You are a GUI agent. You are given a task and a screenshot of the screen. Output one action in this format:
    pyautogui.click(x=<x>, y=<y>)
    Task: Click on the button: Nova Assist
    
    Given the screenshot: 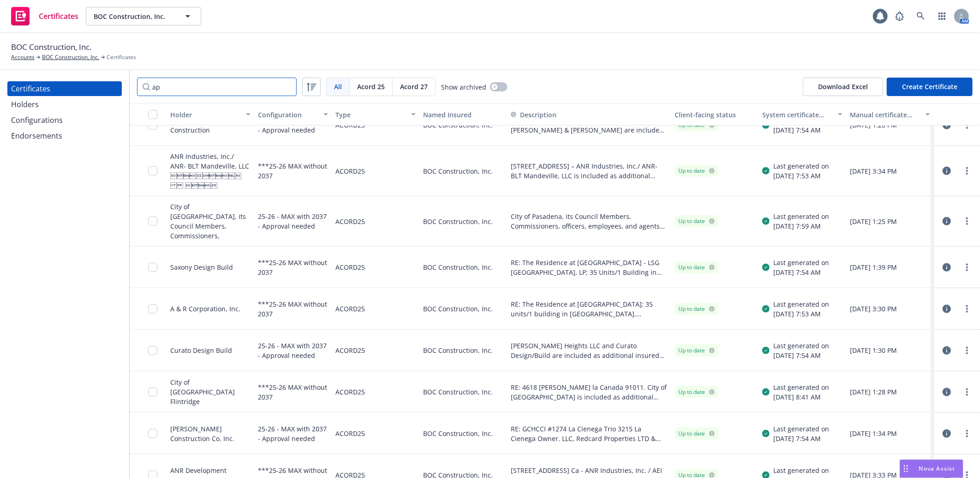 What is the action you would take?
    pyautogui.click(x=931, y=468)
    